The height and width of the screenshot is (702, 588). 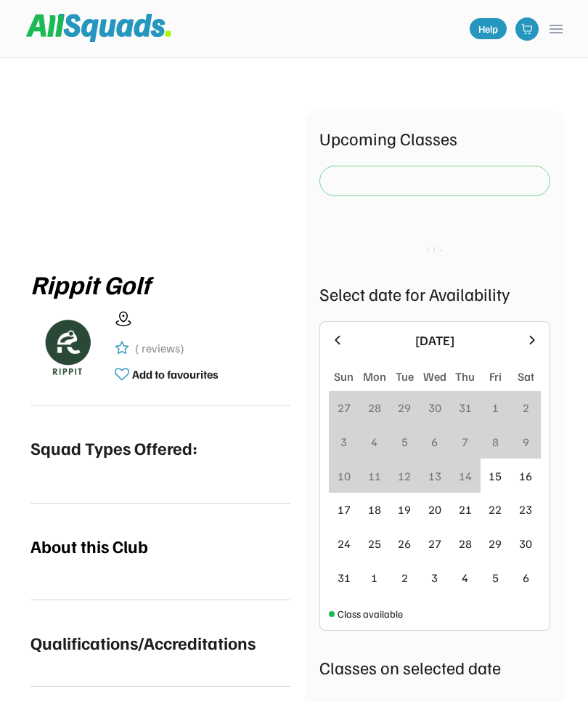 What do you see at coordinates (495, 441) in the screenshot?
I see `div: 8` at bounding box center [495, 441].